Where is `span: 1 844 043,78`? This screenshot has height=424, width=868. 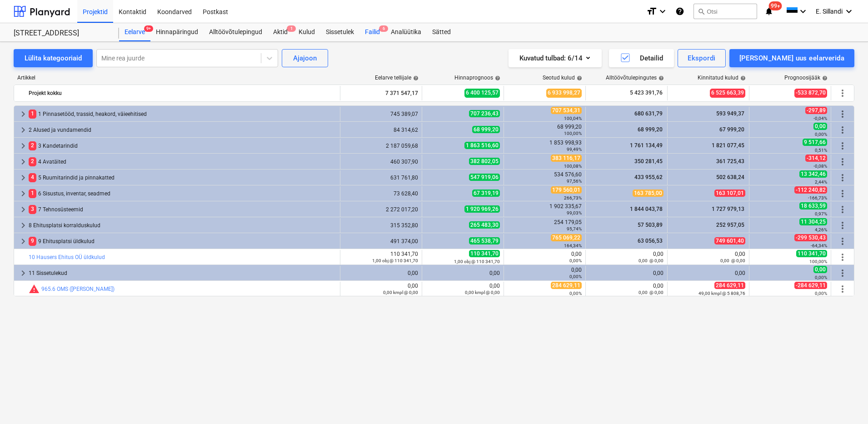
span: 1 844 043,78 is located at coordinates (646, 209).